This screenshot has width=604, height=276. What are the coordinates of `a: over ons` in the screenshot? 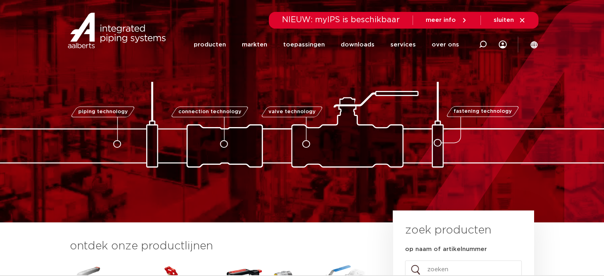 It's located at (445, 44).